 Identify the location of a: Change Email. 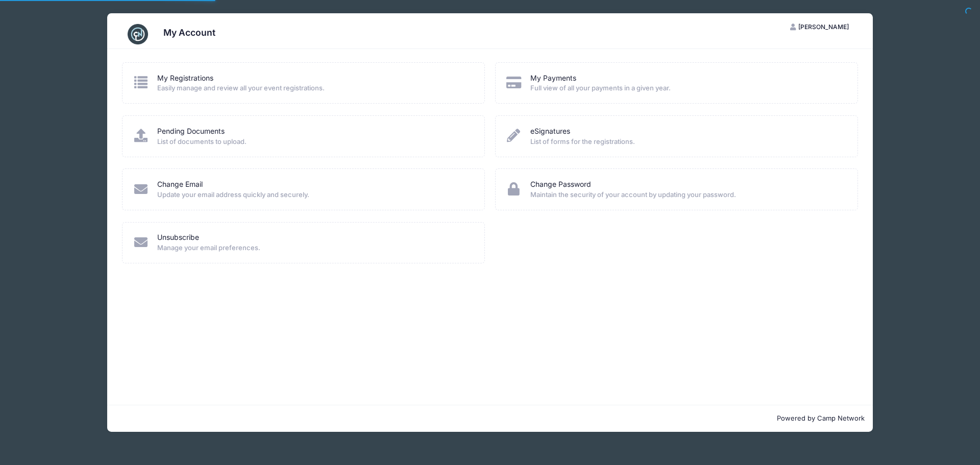
(179, 184).